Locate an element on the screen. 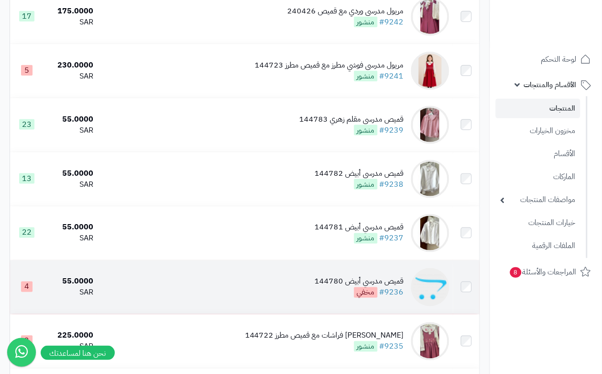 The width and height of the screenshot is (602, 374). a: #9235 is located at coordinates (391, 346).